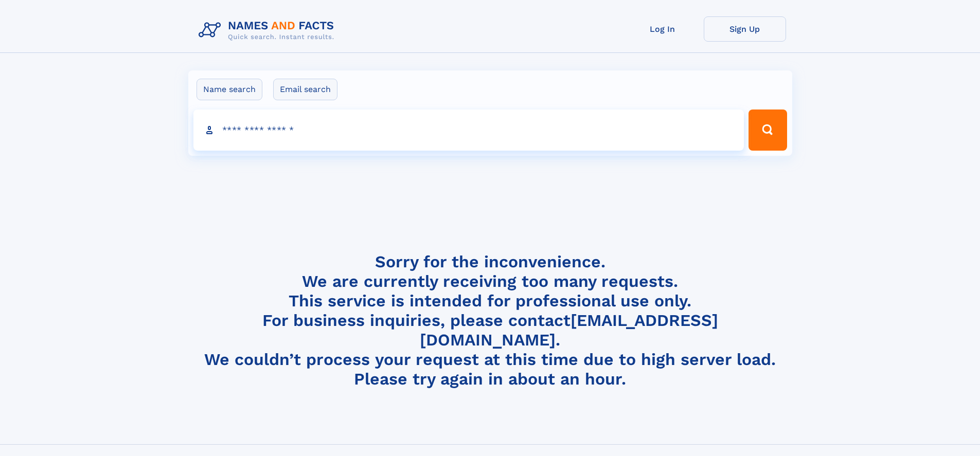 Image resolution: width=980 pixels, height=456 pixels. I want to click on input: search input, so click(469, 130).